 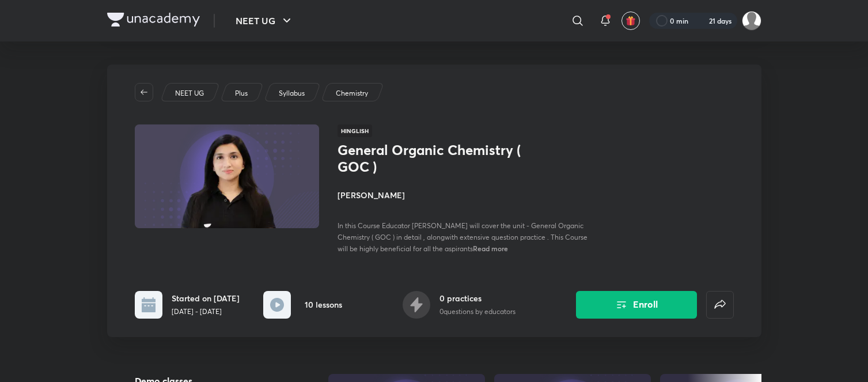 I want to click on button: Enroll, so click(x=637, y=305).